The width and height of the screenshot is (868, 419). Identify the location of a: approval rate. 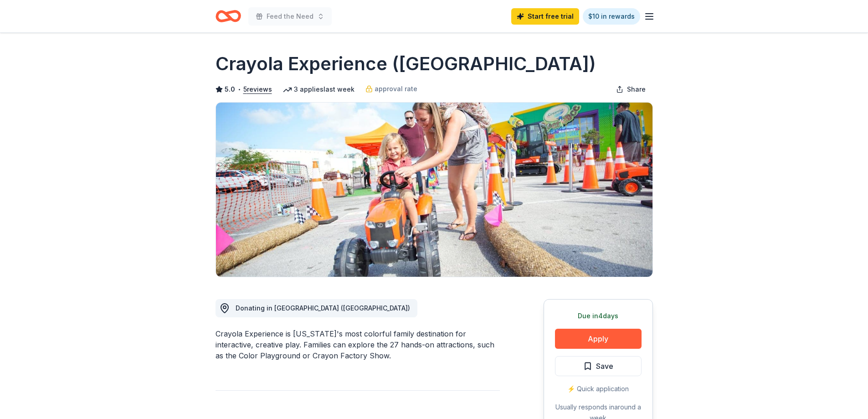
(392, 89).